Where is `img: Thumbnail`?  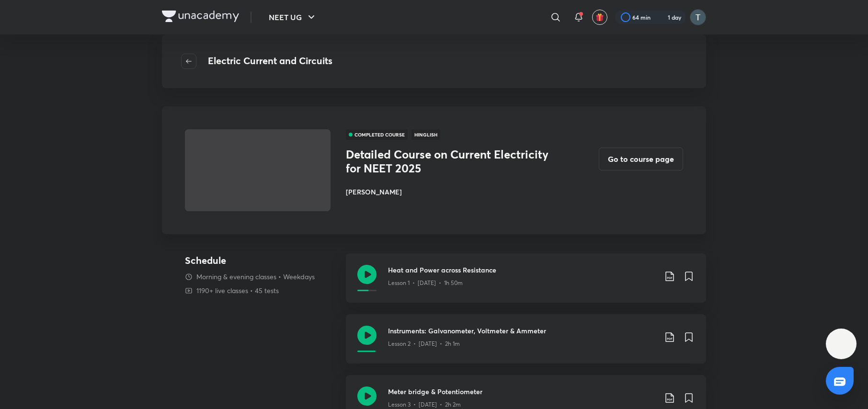
img: Thumbnail is located at coordinates (258, 170).